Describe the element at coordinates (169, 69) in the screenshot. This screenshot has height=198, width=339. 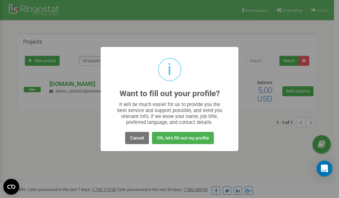
I see `div: i` at that location.